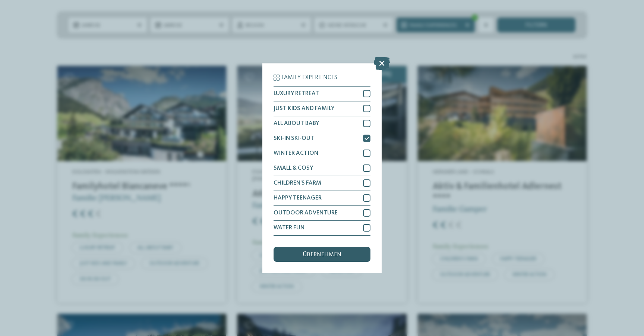 This screenshot has width=644, height=336. I want to click on span: OUTDOOR ADVENTURE, so click(305, 213).